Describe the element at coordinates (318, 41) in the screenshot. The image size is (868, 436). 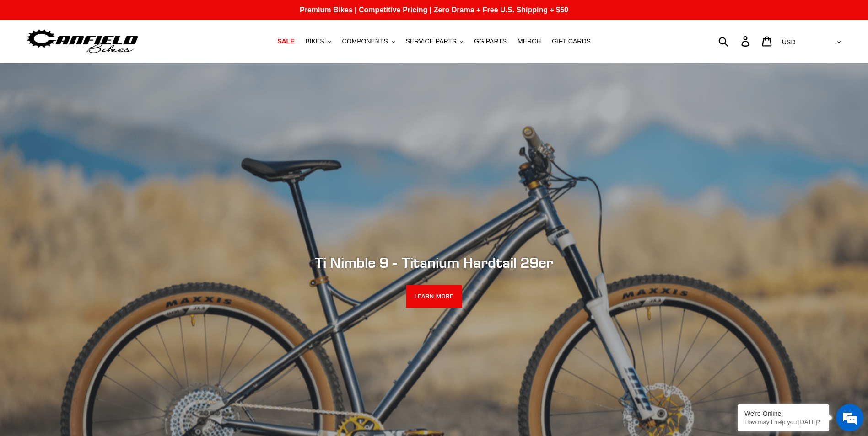
I see `button: BIKES` at that location.